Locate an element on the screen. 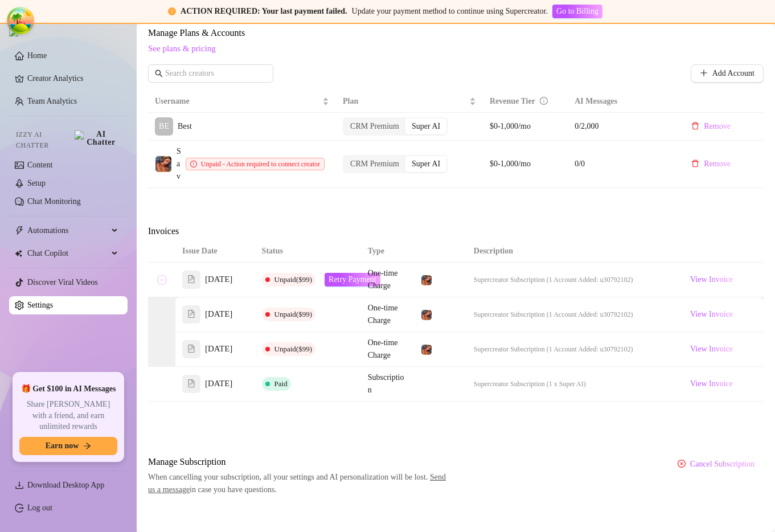  a: Log out is located at coordinates (40, 507).